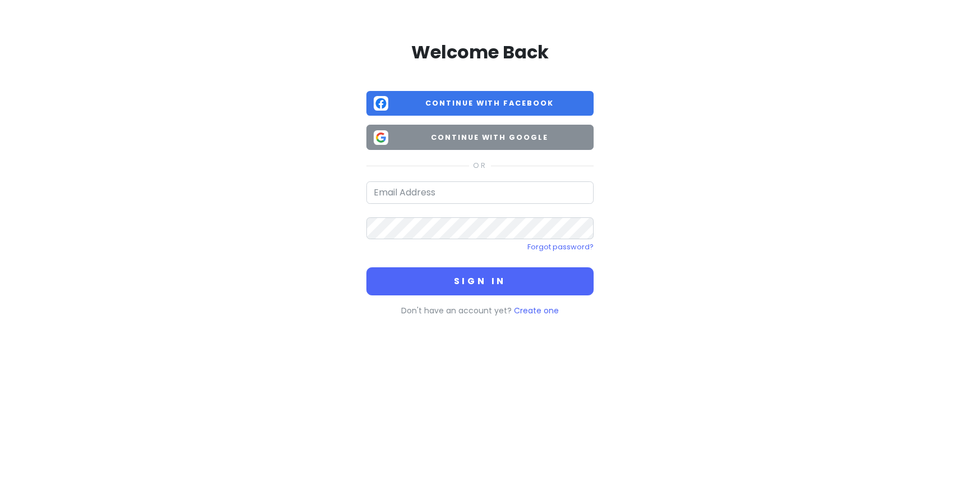 The height and width of the screenshot is (488, 960). I want to click on p: Don't have an account yet?, so click(480, 310).